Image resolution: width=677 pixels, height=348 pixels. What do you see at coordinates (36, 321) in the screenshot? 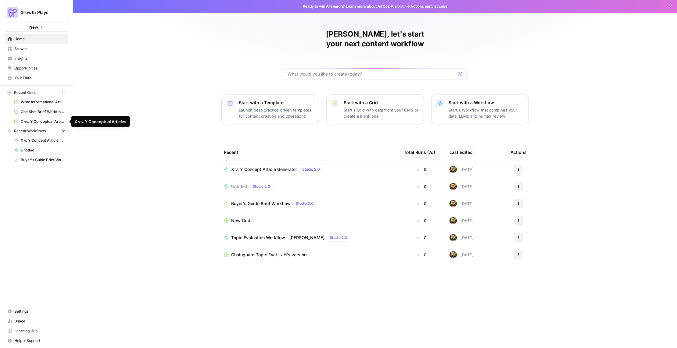
I see `a: Usage` at bounding box center [36, 321].